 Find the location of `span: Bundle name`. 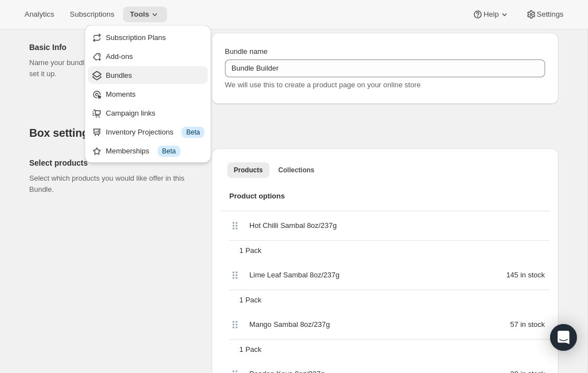

span: Bundle name is located at coordinates (246, 51).